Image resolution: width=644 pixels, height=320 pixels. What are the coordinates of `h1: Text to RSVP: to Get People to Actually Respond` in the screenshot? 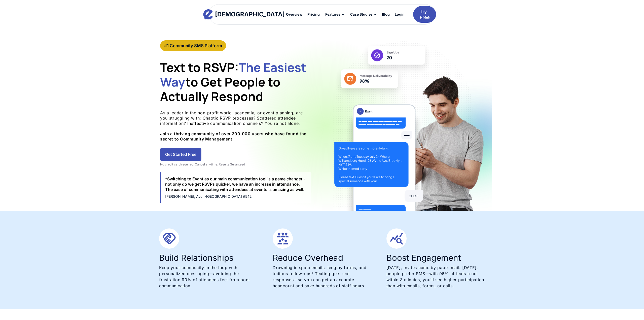 It's located at (235, 82).